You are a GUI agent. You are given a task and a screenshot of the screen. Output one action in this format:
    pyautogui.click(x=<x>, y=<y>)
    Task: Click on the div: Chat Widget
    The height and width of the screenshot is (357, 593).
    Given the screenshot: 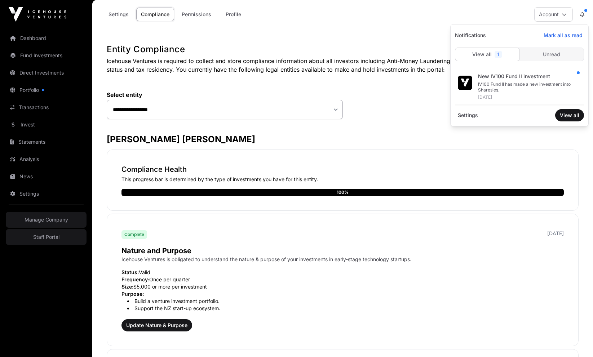 What is the action you would take?
    pyautogui.click(x=575, y=340)
    